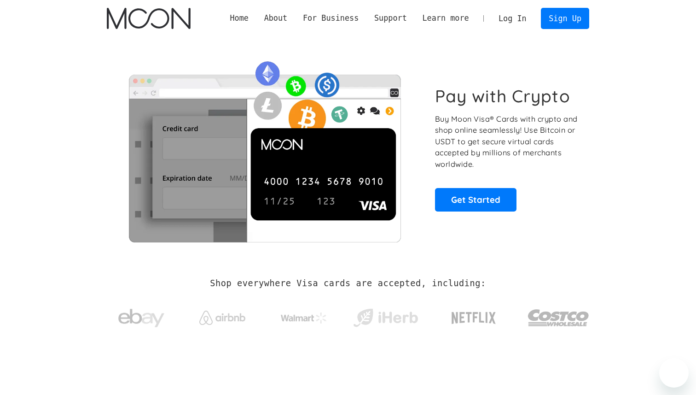 The height and width of the screenshot is (395, 696). What do you see at coordinates (222, 317) in the screenshot?
I see `img: Airbnb` at bounding box center [222, 317].